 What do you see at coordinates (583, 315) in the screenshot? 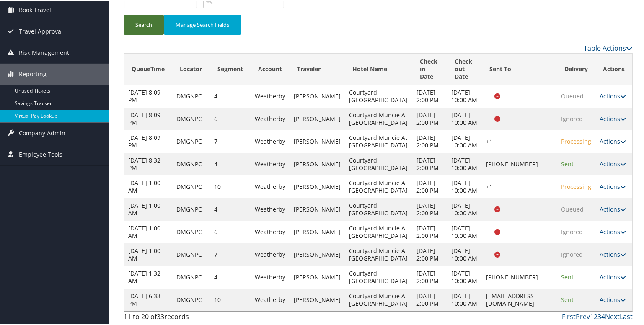
I see `a: Prev` at bounding box center [583, 315].